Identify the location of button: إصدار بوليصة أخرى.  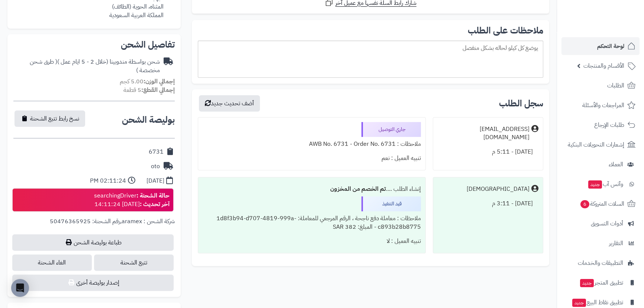
(93, 282).